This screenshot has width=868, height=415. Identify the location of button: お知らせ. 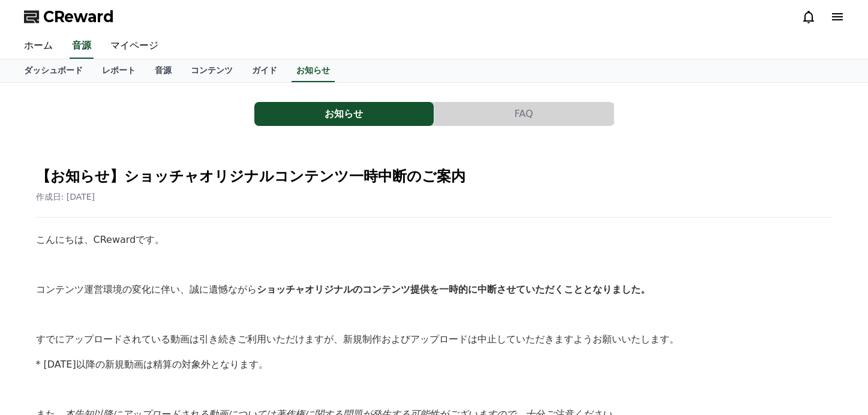
(344, 114).